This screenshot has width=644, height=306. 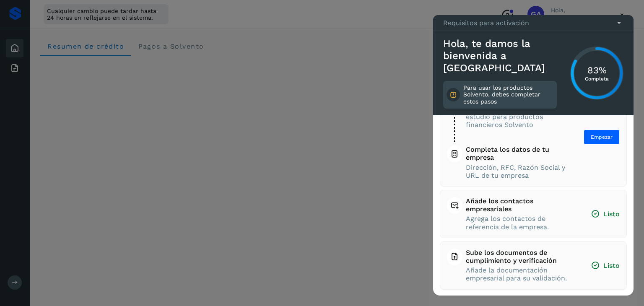 What do you see at coordinates (533, 137) in the screenshot?
I see `button: Autoriza con clave CIECInicia la relación comercial y estudio para productos financieros Solvento...` at bounding box center [533, 137].